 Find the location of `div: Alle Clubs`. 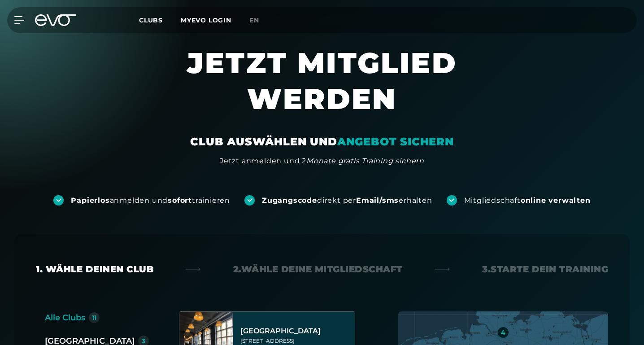

div: Alle Clubs is located at coordinates (65, 318).